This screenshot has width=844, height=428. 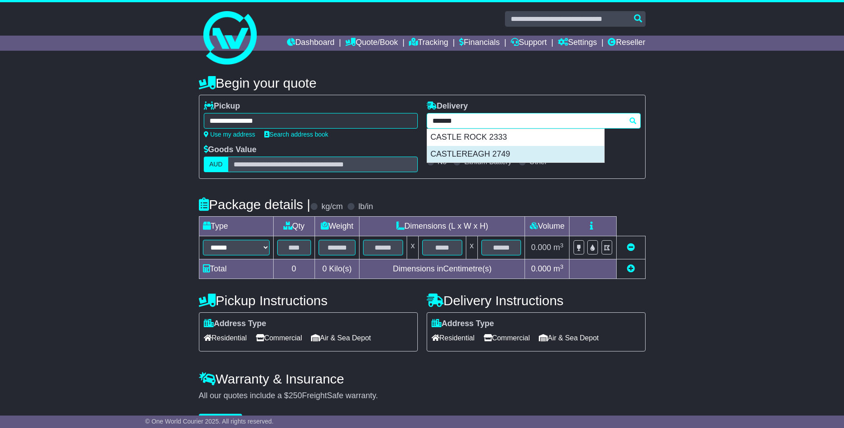 What do you see at coordinates (311, 43) in the screenshot?
I see `a: Dashboard` at bounding box center [311, 43].